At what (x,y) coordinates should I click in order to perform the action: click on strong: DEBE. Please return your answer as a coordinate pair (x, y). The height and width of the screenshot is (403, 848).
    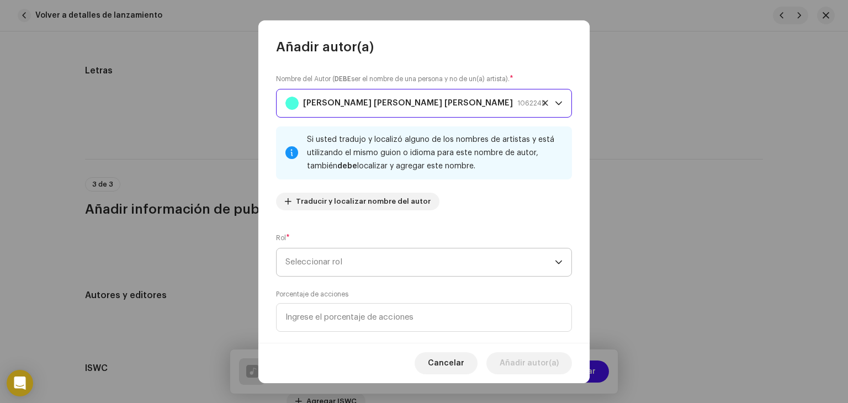
    Looking at the image, I should click on (343, 79).